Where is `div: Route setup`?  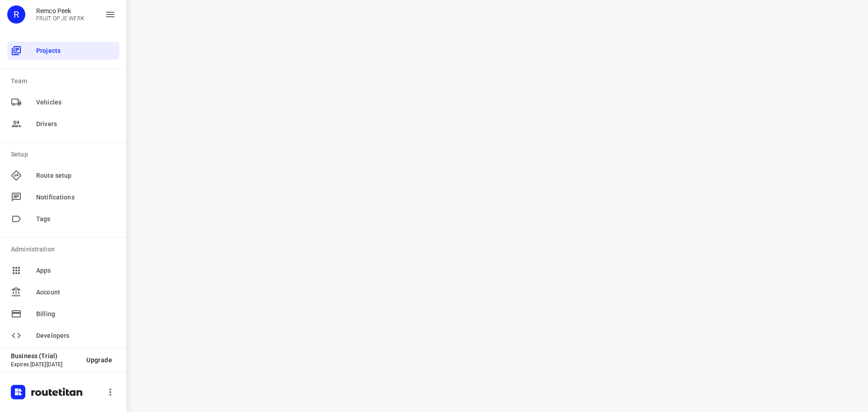 div: Route setup is located at coordinates (64, 175).